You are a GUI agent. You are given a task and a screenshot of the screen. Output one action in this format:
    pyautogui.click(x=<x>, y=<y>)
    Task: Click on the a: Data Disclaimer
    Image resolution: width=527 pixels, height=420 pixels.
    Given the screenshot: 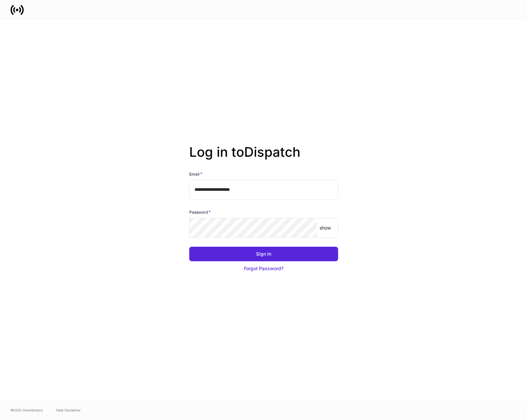 What is the action you would take?
    pyautogui.click(x=69, y=410)
    